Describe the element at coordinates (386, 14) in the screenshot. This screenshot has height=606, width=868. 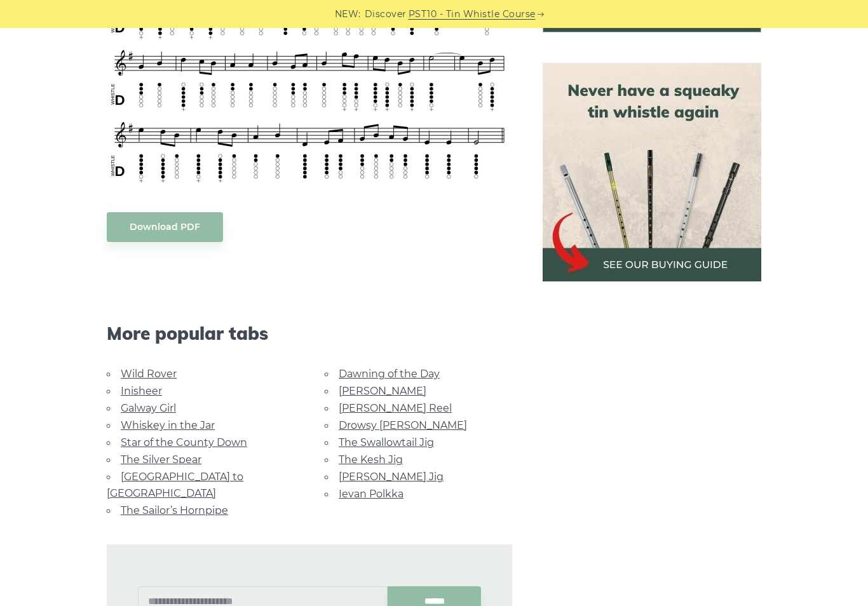
I see `span: Discover` at that location.